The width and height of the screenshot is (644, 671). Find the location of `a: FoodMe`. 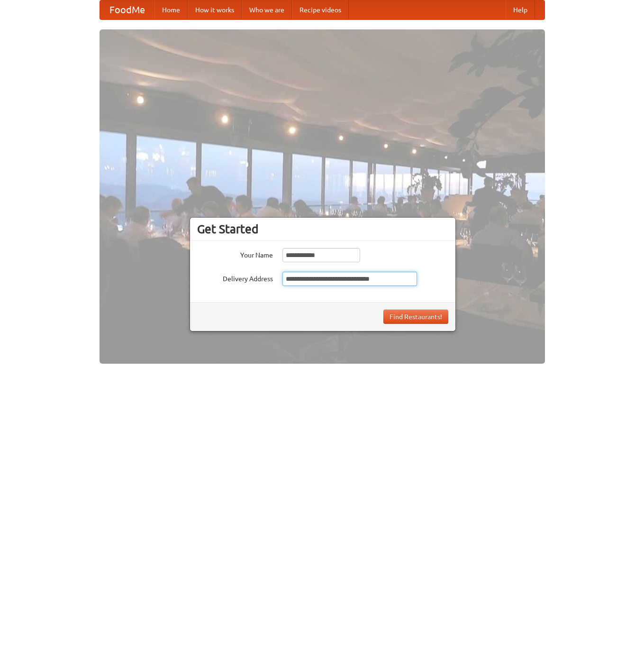

a: FoodMe is located at coordinates (127, 10).